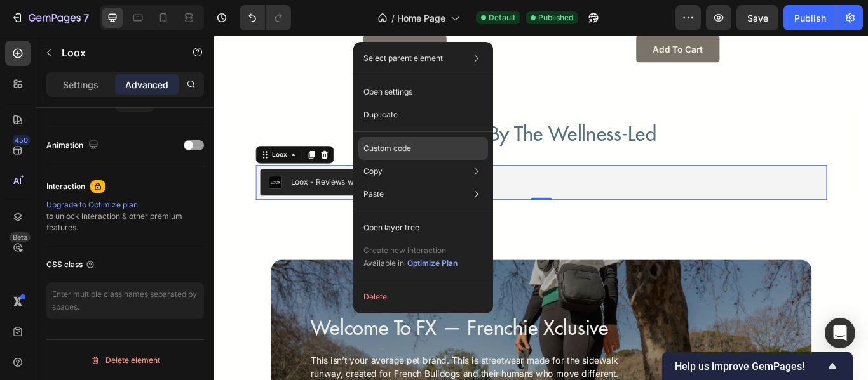  Describe the element at coordinates (147, 85) in the screenshot. I see `p: Advanced` at that location.